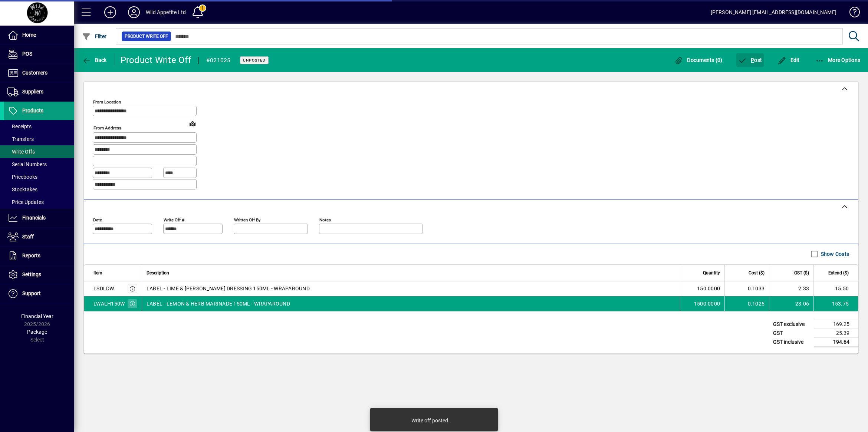  Describe the element at coordinates (27, 54) in the screenshot. I see `span: POS` at that location.